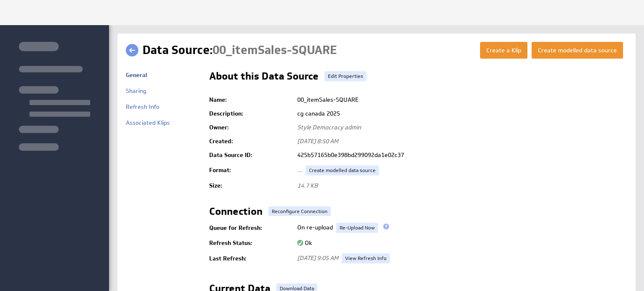 This screenshot has width=644, height=291. I want to click on h2: About this Data Source, so click(264, 78).